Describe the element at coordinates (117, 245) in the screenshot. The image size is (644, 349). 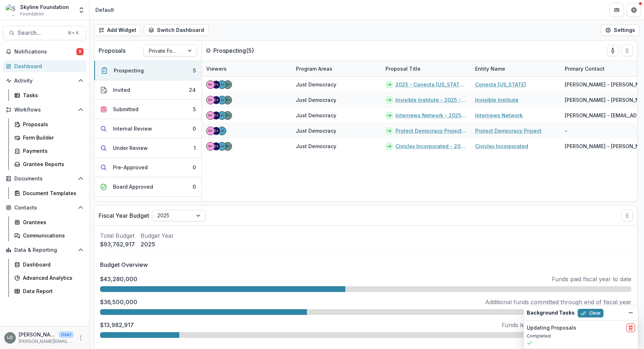
I see `p: $93,762,917` at that location.